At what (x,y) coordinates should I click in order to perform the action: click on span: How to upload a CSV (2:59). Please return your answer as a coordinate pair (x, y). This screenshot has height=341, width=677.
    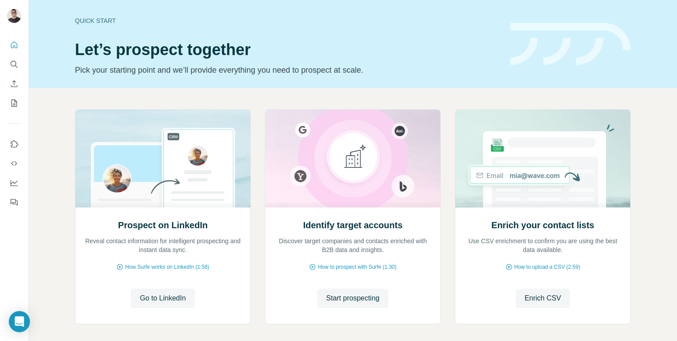
    Looking at the image, I should click on (547, 267).